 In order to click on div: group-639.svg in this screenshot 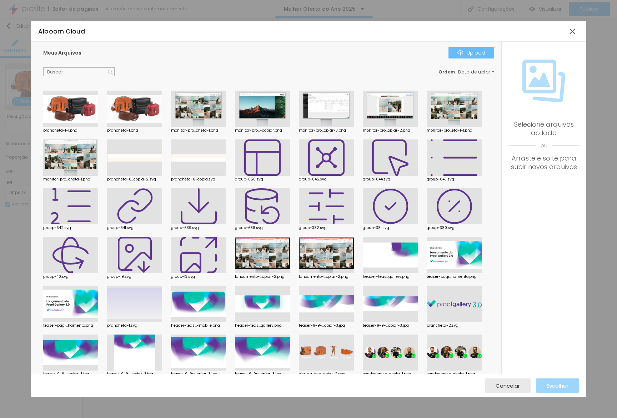, I will do `click(198, 228)`.